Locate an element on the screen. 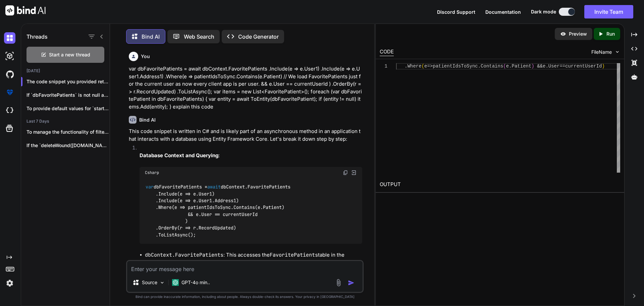  img: darkChat is located at coordinates (10, 38).